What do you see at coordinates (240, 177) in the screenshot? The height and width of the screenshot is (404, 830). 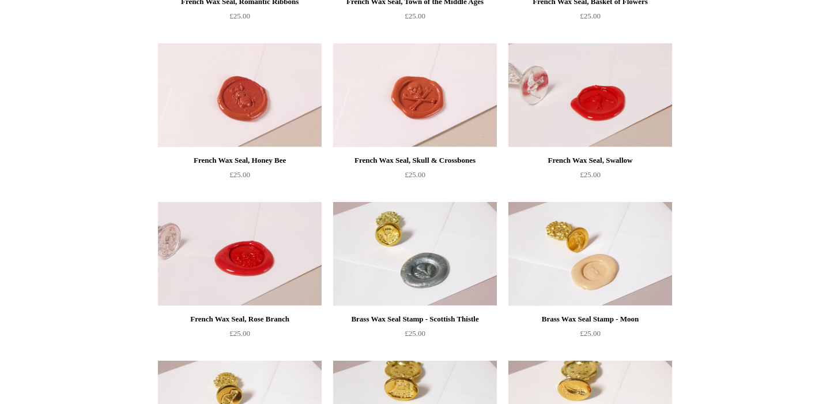 I see `a: French Wax Seal, Honey Bee £25.00` at bounding box center [240, 177].